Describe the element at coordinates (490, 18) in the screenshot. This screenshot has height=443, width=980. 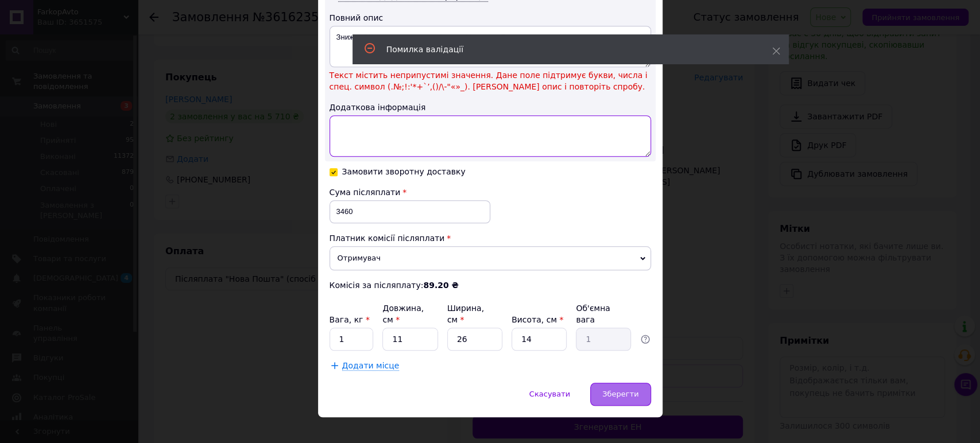
I see `div: Повний опис` at that location.